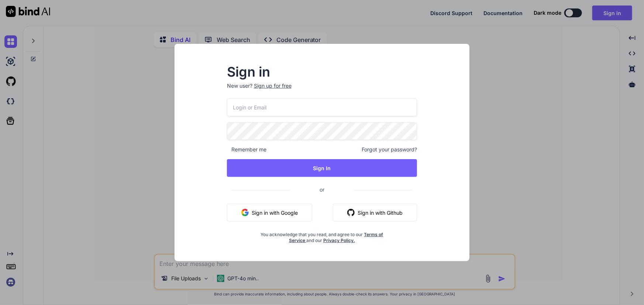  What do you see at coordinates (322, 90) in the screenshot?
I see `p: New user?` at bounding box center [322, 90].